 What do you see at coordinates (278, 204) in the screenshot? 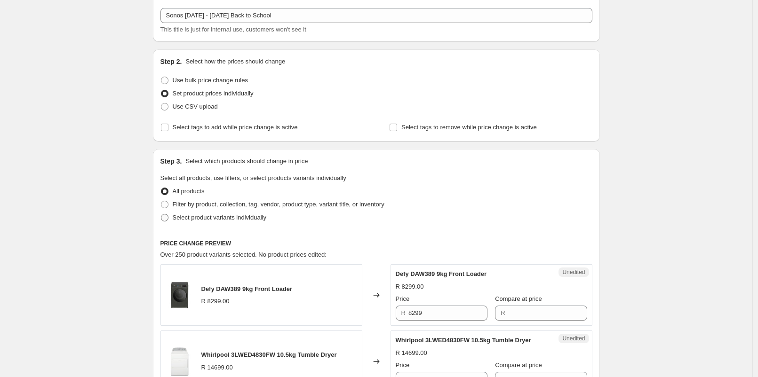
I see `span: Filter by product, collection, tag, vendor, product type, variant title, or inventory` at bounding box center [278, 204].